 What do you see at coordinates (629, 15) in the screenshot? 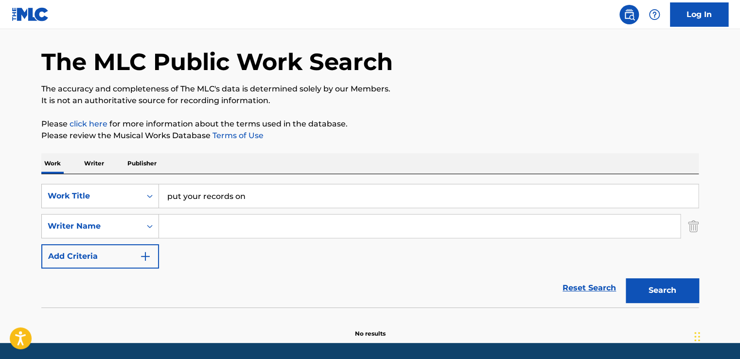
I see `img: search` at bounding box center [629, 15].